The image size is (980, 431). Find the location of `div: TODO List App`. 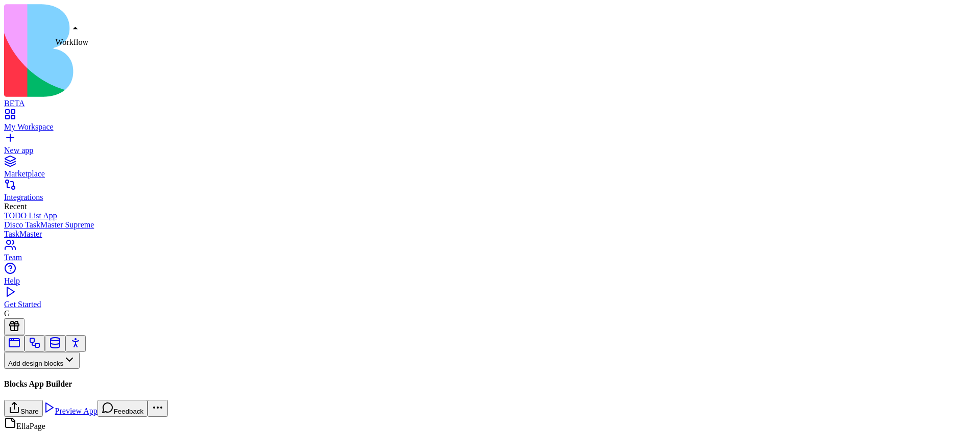

div: TODO List App is located at coordinates (490, 216).